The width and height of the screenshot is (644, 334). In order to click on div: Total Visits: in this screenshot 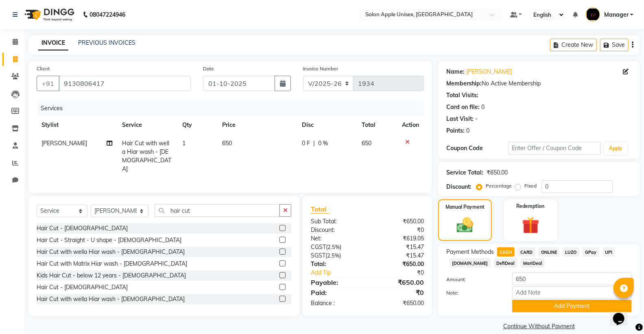, I will do `click(462, 96)`.